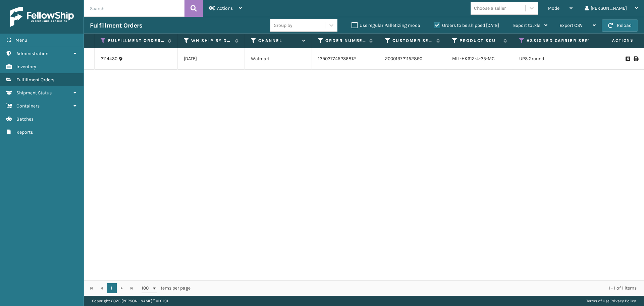  What do you see at coordinates (278, 59) in the screenshot?
I see `td: Walmart` at bounding box center [278, 59].